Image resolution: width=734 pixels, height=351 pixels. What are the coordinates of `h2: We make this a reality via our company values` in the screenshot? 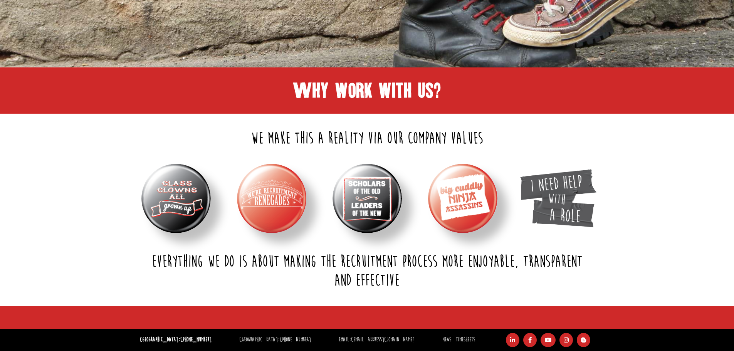 It's located at (367, 139).